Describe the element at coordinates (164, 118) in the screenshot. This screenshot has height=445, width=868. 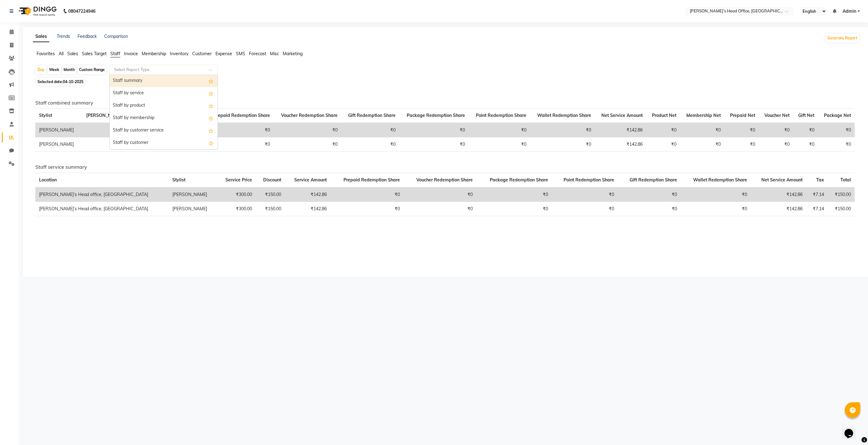
I see `div: Staff by membership` at that location.